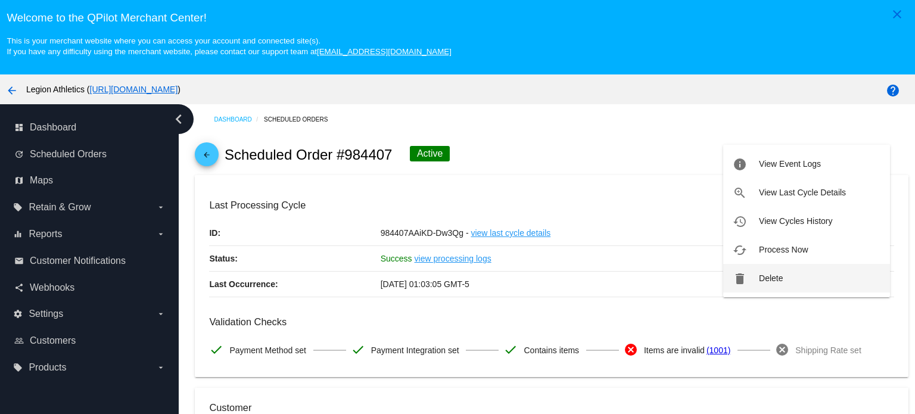 This screenshot has height=414, width=915. I want to click on span: Delete, so click(771, 278).